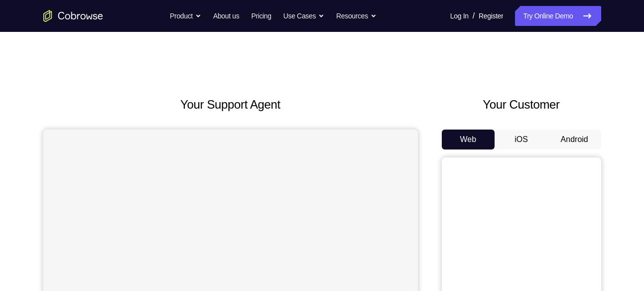 Image resolution: width=644 pixels, height=291 pixels. What do you see at coordinates (574, 139) in the screenshot?
I see `button: Android` at bounding box center [574, 139].